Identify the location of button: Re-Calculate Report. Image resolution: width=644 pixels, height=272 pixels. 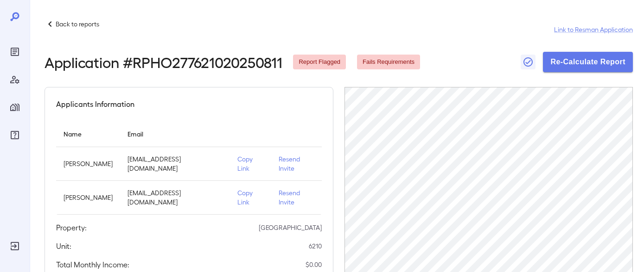
(588, 62).